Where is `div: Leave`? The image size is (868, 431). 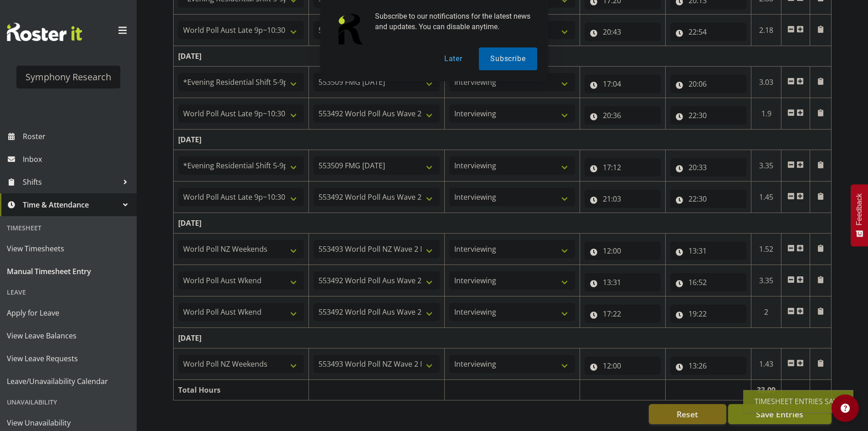 div: Leave is located at coordinates (69, 292).